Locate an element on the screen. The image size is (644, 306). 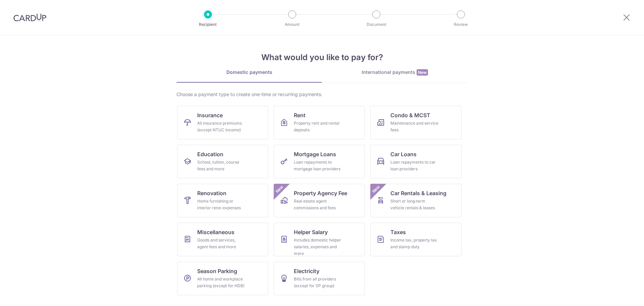
div: Domestic payments is located at coordinates (249, 72).